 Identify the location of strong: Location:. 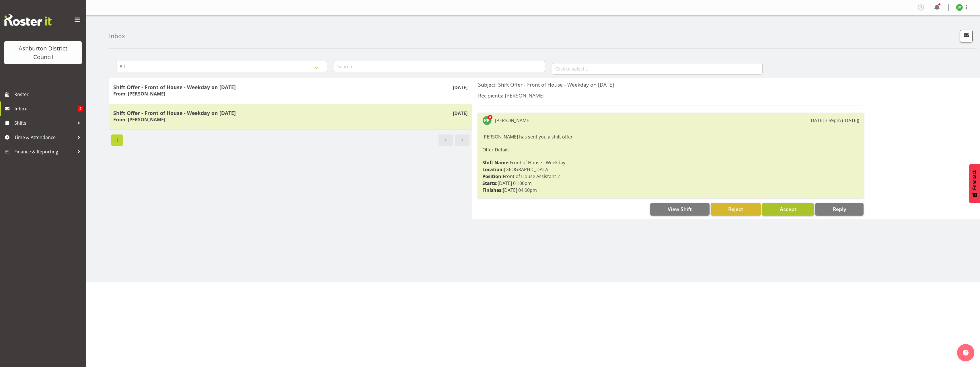
(493, 170).